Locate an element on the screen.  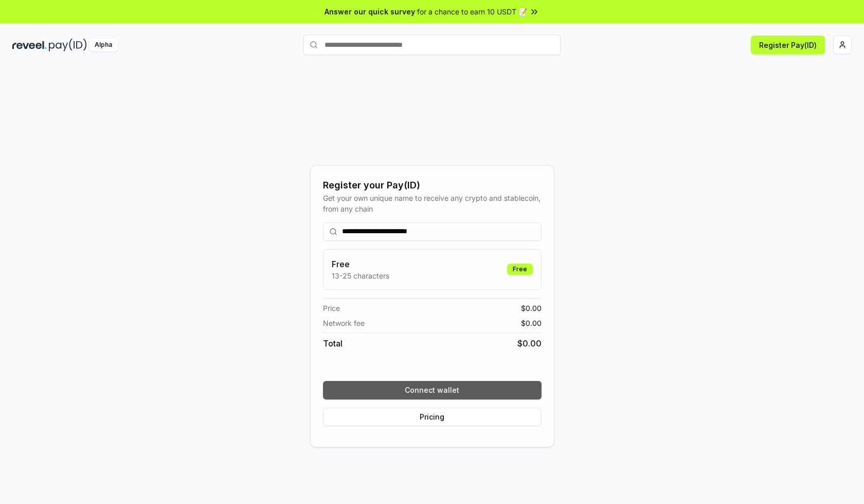
div: Free is located at coordinates (520, 269).